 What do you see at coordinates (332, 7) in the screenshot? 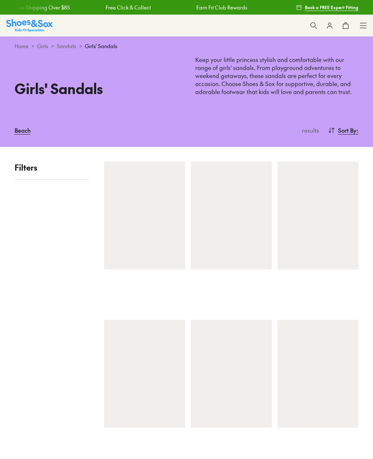
I see `span: Book a FREE Expert Fitting` at bounding box center [332, 7].